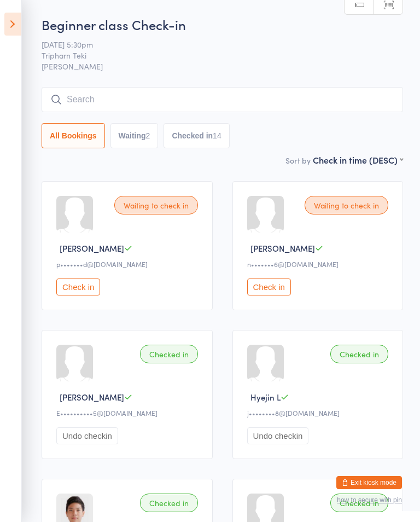 Image resolution: width=420 pixels, height=522 pixels. What do you see at coordinates (266, 397) in the screenshot?
I see `span: Hyejin L` at bounding box center [266, 397].